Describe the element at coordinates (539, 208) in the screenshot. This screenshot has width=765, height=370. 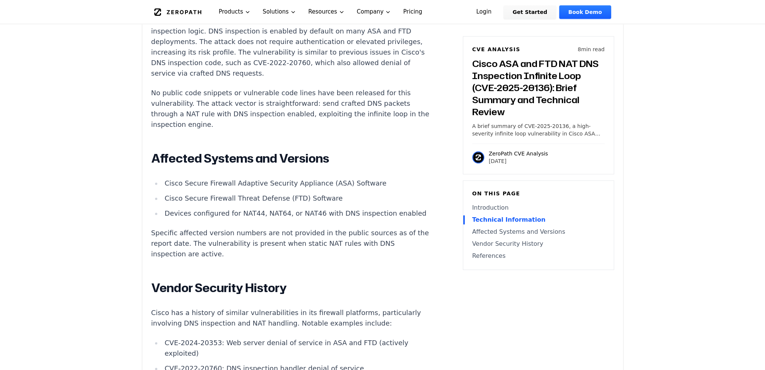
I see `a: Introduction` at that location.